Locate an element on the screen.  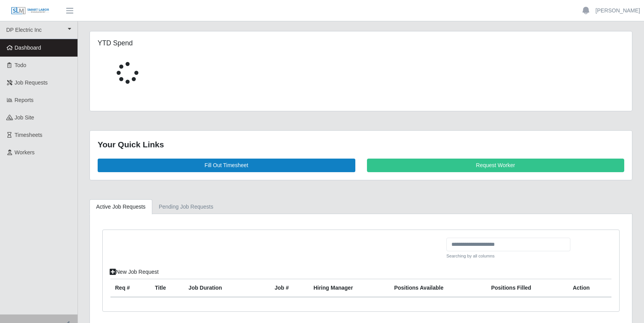
th: Action is located at coordinates (590, 288).